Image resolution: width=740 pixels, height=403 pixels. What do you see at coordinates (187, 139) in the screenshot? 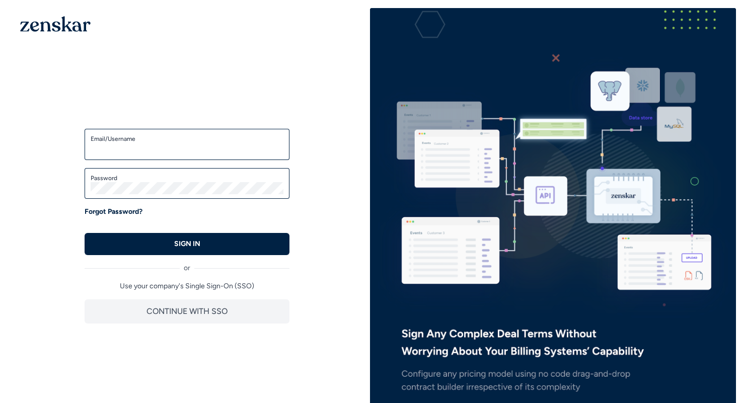
I see `label: Email/Username` at bounding box center [187, 139].